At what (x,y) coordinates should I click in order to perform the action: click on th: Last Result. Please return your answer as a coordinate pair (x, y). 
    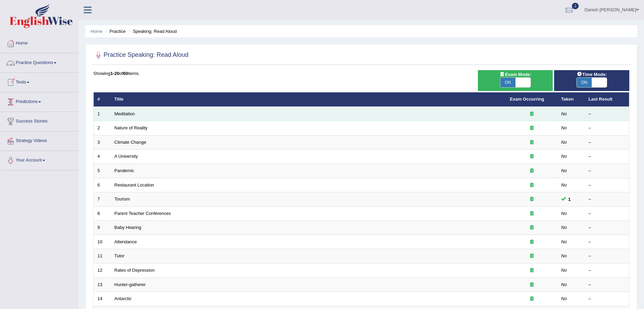
    Looking at the image, I should click on (607, 100).